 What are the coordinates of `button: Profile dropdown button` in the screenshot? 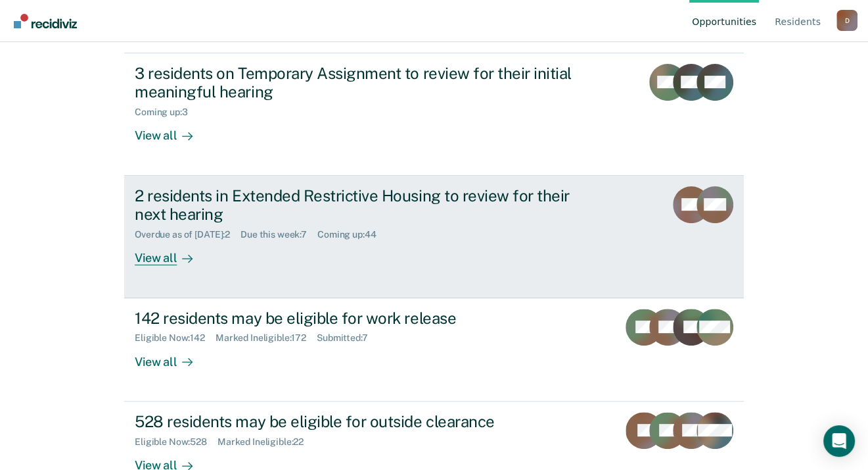 It's located at (847, 20).